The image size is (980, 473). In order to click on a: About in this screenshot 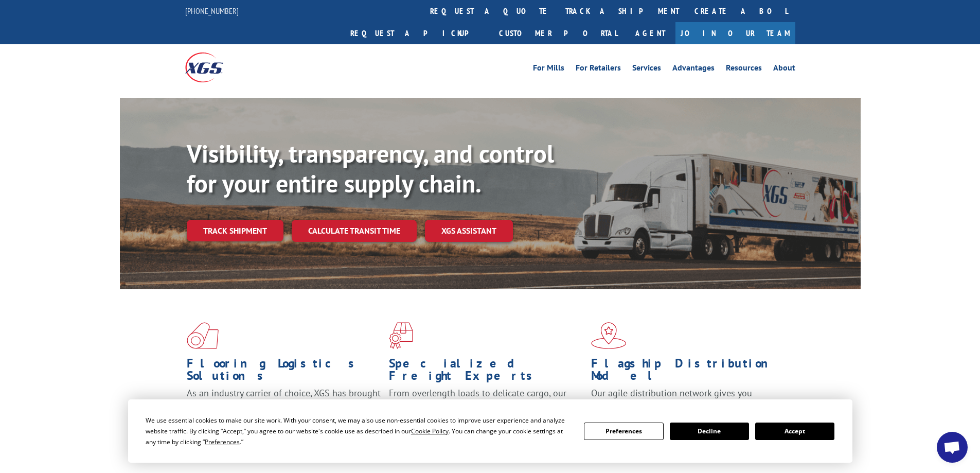, I will do `click(784, 70)`.